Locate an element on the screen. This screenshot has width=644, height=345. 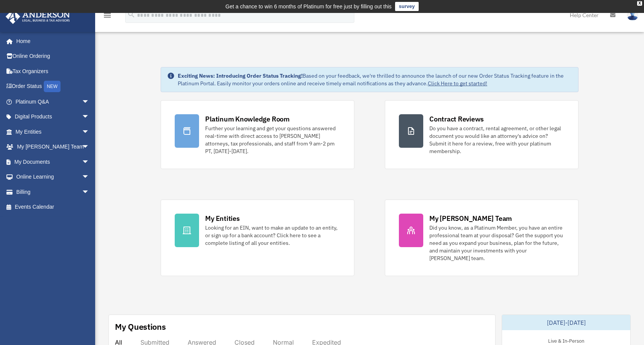
a: menu is located at coordinates (107, 16).